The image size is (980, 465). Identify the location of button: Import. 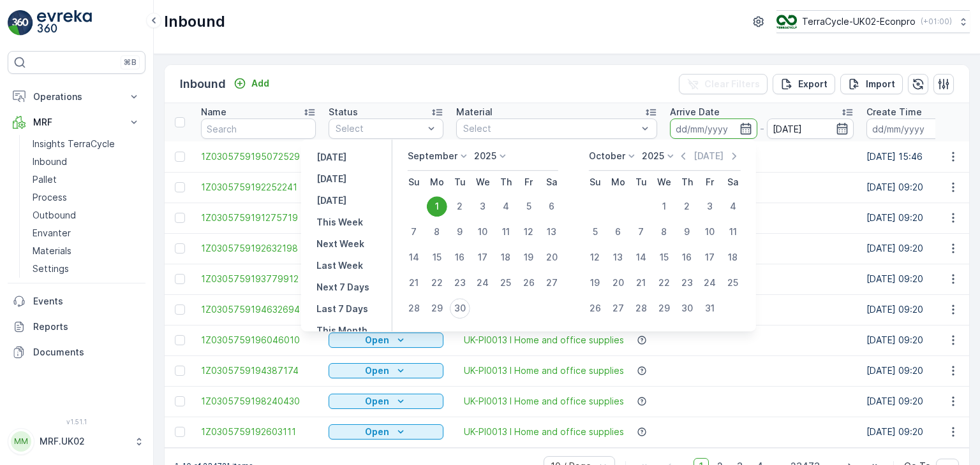
(871, 84).